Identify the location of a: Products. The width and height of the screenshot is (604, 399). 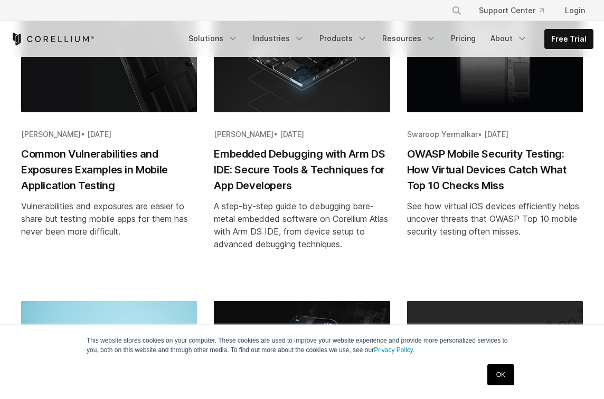
(343, 39).